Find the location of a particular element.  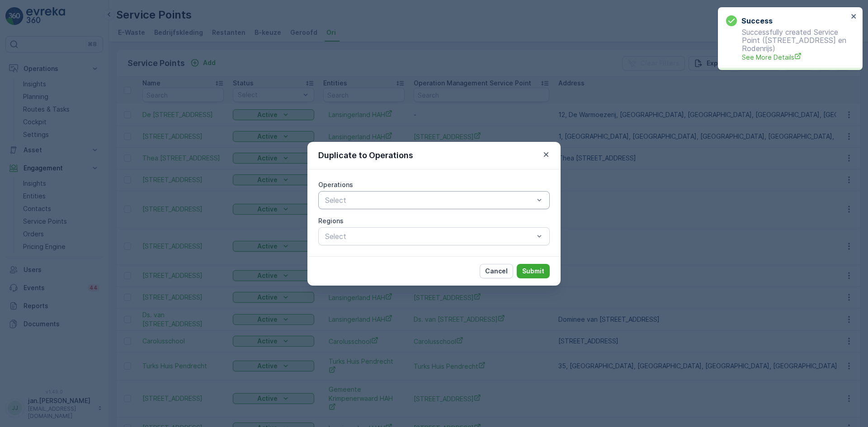

h3: Success is located at coordinates (757, 21).